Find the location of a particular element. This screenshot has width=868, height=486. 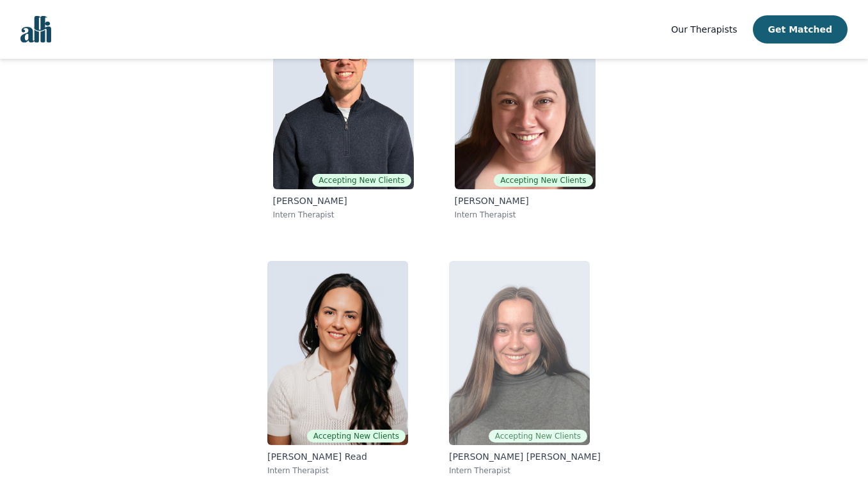

a: Get Matched is located at coordinates (800, 29).